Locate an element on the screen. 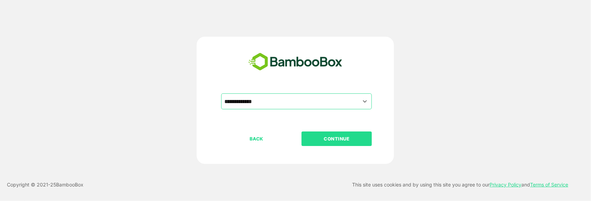  p: Copyright © 2021- 25 BambooBox is located at coordinates (45, 185).